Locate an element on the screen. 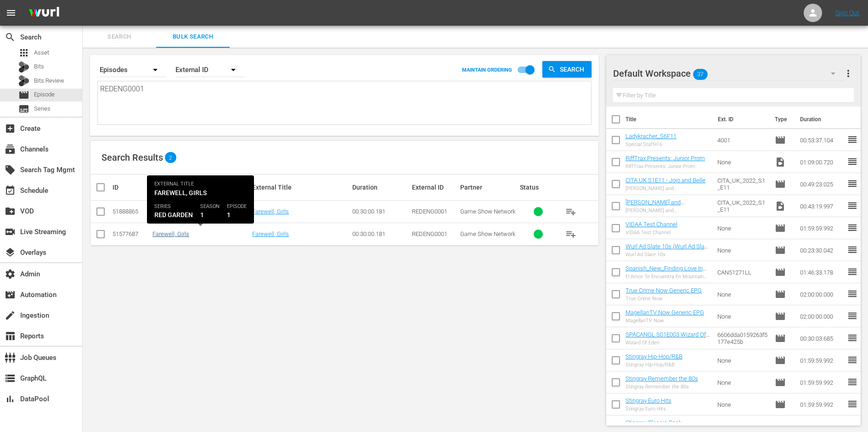 This screenshot has height=432, width=868. td: 00:53:37.104 is located at coordinates (822, 140).